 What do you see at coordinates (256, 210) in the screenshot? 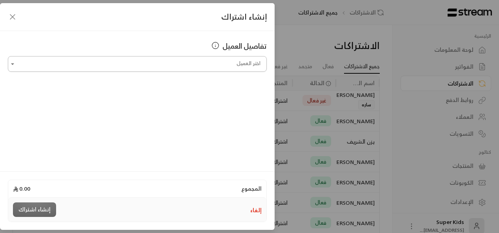
I see `button: إلغاء` at bounding box center [256, 210].